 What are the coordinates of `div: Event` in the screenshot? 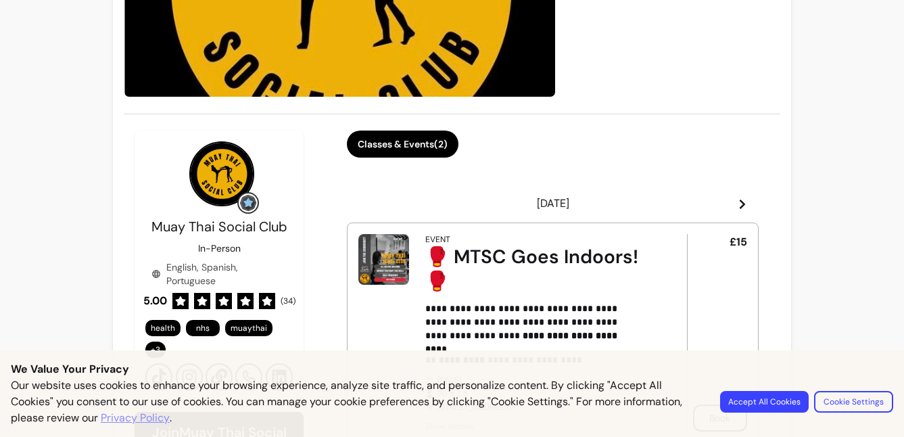 It's located at (437, 239).